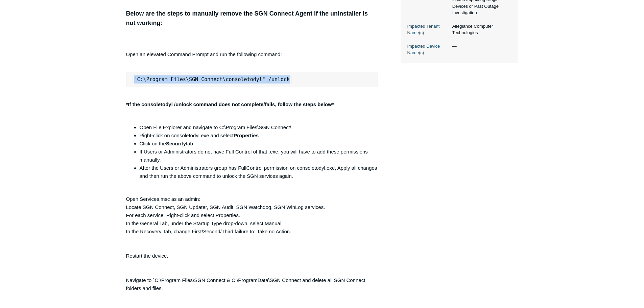 The width and height of the screenshot is (644, 308). Describe the element at coordinates (176, 144) in the screenshot. I see `strong: Security` at that location.